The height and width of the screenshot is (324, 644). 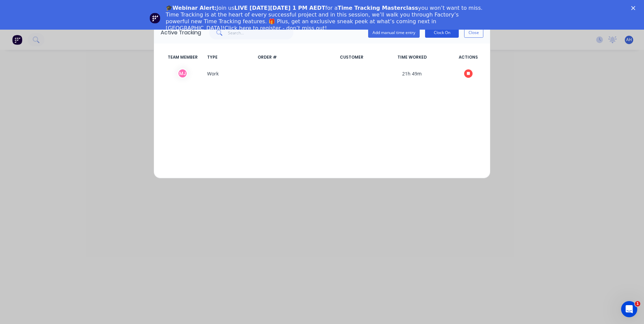 I want to click on span: TIME WORKED, so click(x=412, y=57).